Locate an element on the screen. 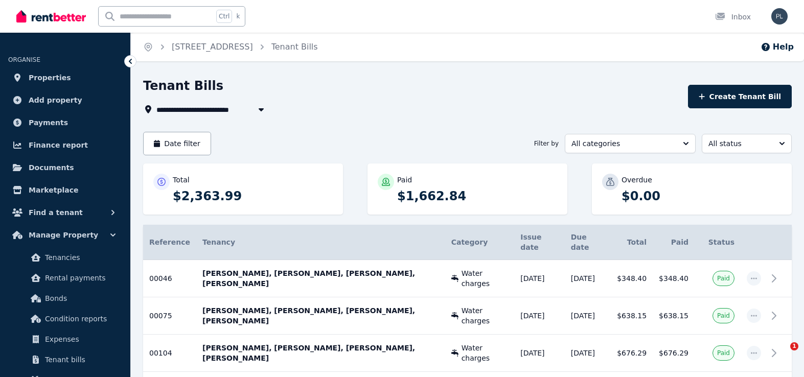  a: Bonds is located at coordinates (65, 298).